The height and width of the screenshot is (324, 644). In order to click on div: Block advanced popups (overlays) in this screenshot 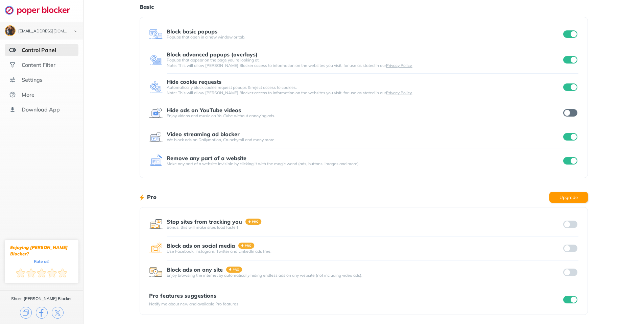, I will do `click(212, 54)`.